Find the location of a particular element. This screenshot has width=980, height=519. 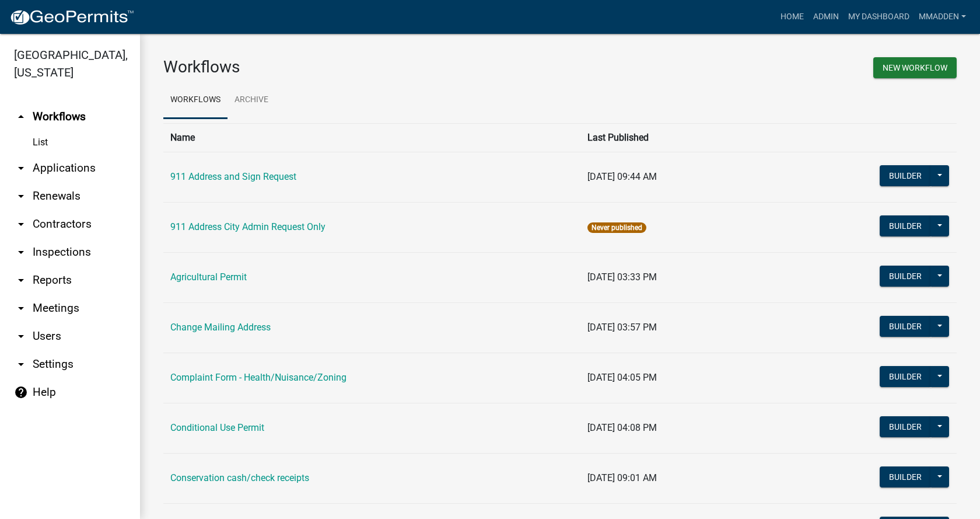

a: Home is located at coordinates (793, 17).